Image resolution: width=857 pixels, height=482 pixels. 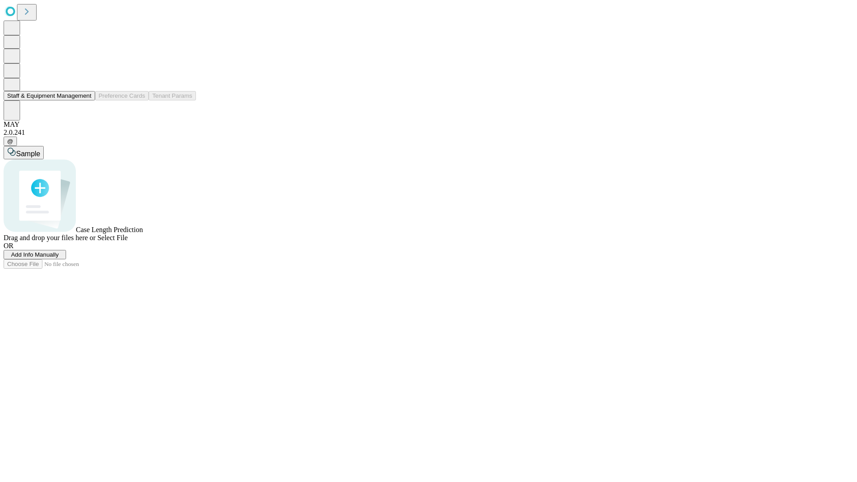 What do you see at coordinates (109, 229) in the screenshot?
I see `span: Case Length Prediction` at bounding box center [109, 229].